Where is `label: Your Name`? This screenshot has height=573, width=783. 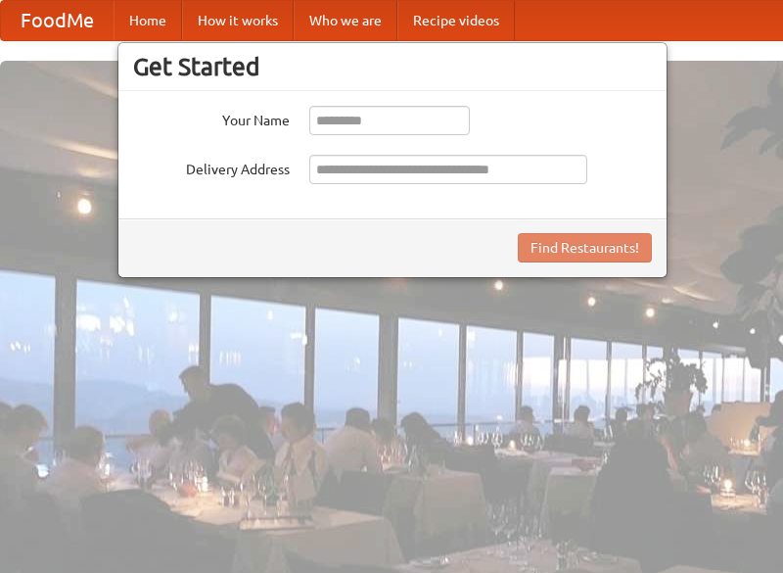
label: Your Name is located at coordinates (211, 117).